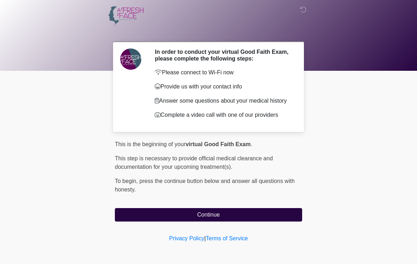 The height and width of the screenshot is (264, 417). I want to click on strong: virtual Good Faith Exam, so click(218, 144).